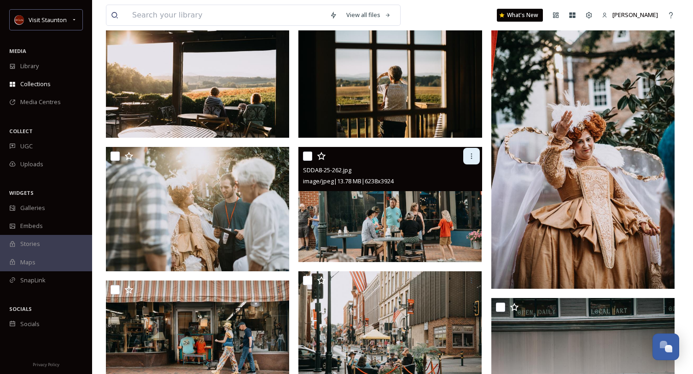 This screenshot has width=693, height=374. What do you see at coordinates (31, 226) in the screenshot?
I see `span: Embeds` at bounding box center [31, 226].